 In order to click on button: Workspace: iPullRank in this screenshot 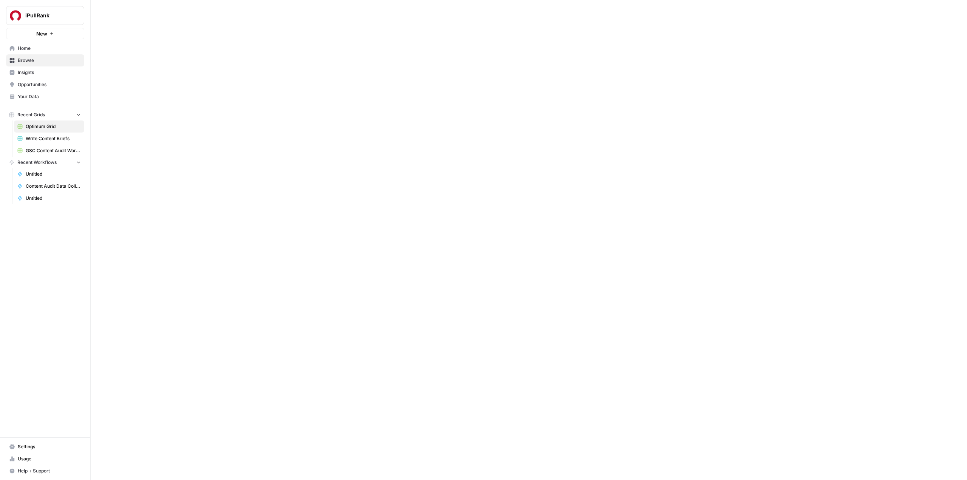, I will do `click(45, 15)`.